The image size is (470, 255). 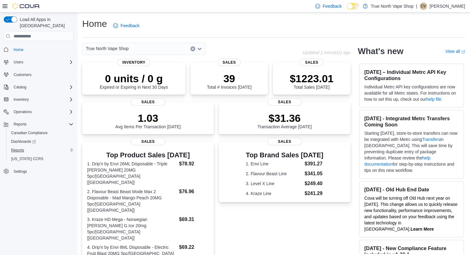 I want to click on p: 1.03, so click(x=148, y=118).